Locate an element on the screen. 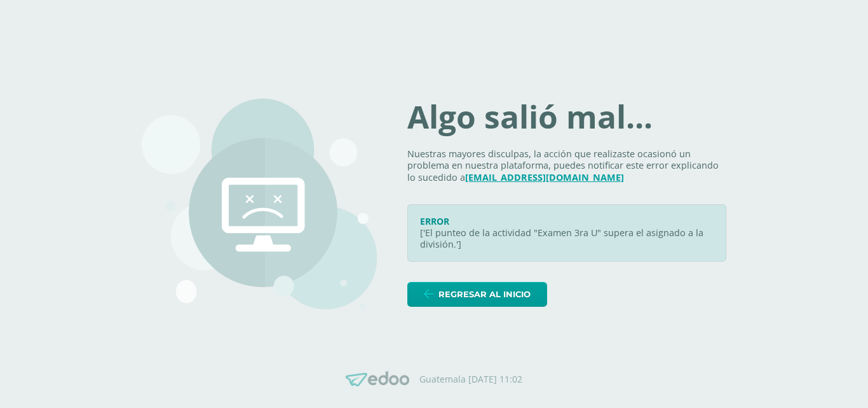 The image size is (868, 408). p: ['El punteo de la actividad "Examen 3ra U" supera el asignado a la división.'] is located at coordinates (567, 238).